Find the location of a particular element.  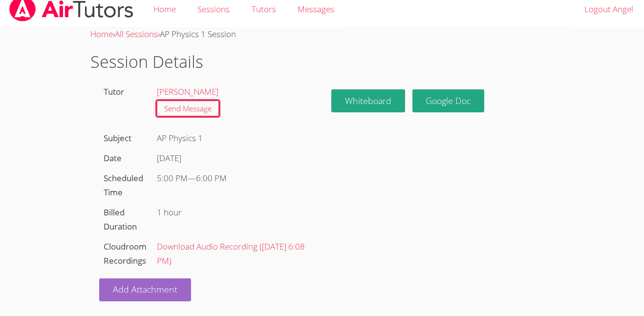

span: Messages is located at coordinates (316, 9).